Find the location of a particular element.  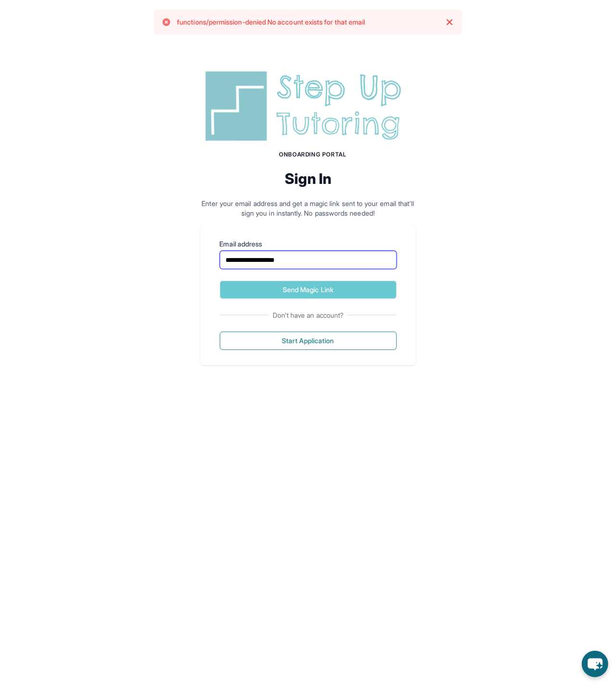

img: Step Up Tutoring horizontal logo is located at coordinates (308, 106).